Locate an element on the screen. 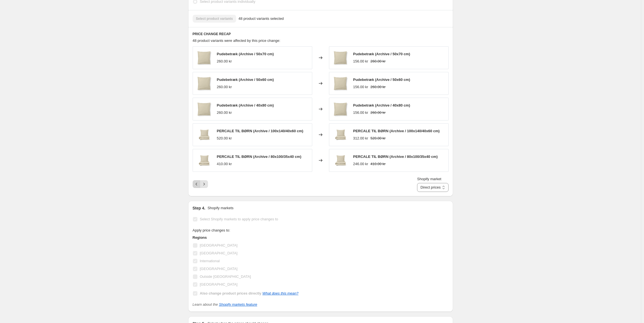 This screenshot has width=644, height=323. h2: Step 4. is located at coordinates (199, 208).